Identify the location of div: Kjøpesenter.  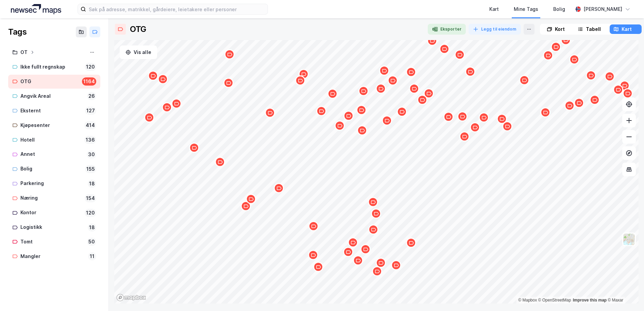
(51, 125).